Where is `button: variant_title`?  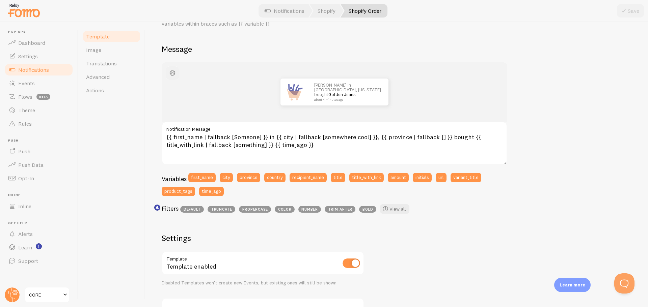
button: variant_title is located at coordinates (465, 178).